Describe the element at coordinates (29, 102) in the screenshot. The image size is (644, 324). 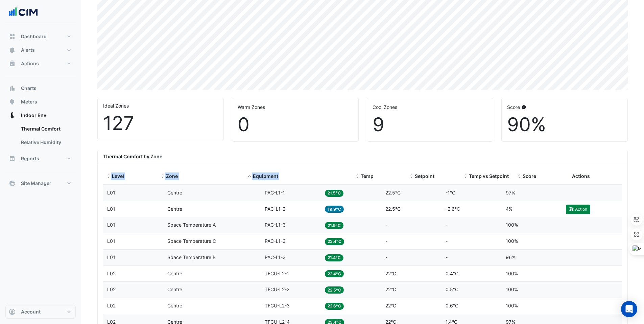
I see `span: Meters` at that location.